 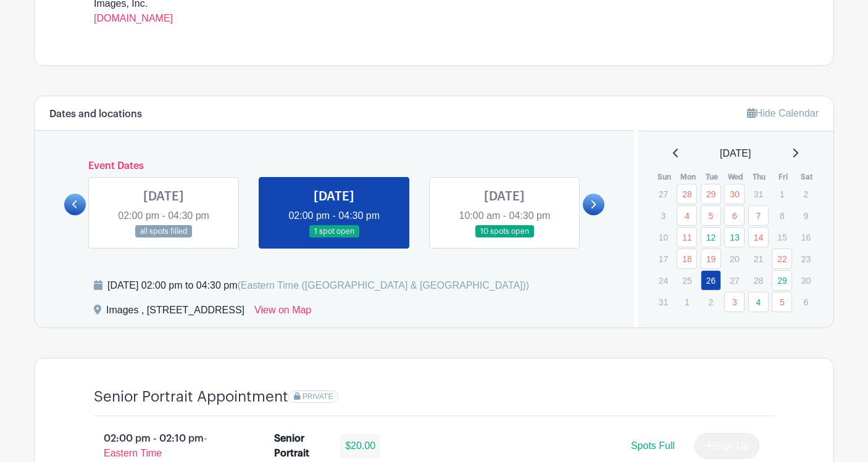 What do you see at coordinates (360, 446) in the screenshot?
I see `div: $20.00` at bounding box center [360, 446].